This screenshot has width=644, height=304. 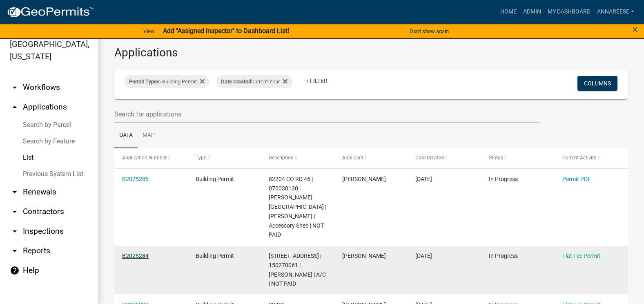 I want to click on a: Data, so click(x=126, y=136).